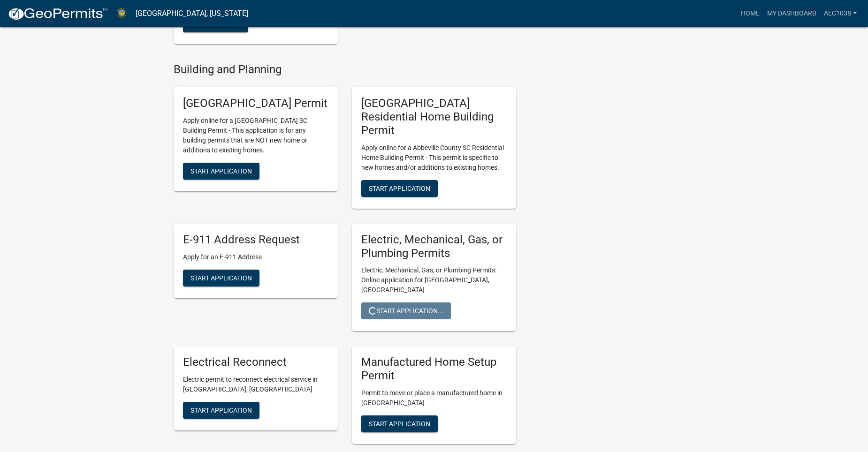  Describe the element at coordinates (434, 157) in the screenshot. I see `p: Apply online for a Abbeville County SC Residential Home Building Permit - This permit is specific...` at that location.